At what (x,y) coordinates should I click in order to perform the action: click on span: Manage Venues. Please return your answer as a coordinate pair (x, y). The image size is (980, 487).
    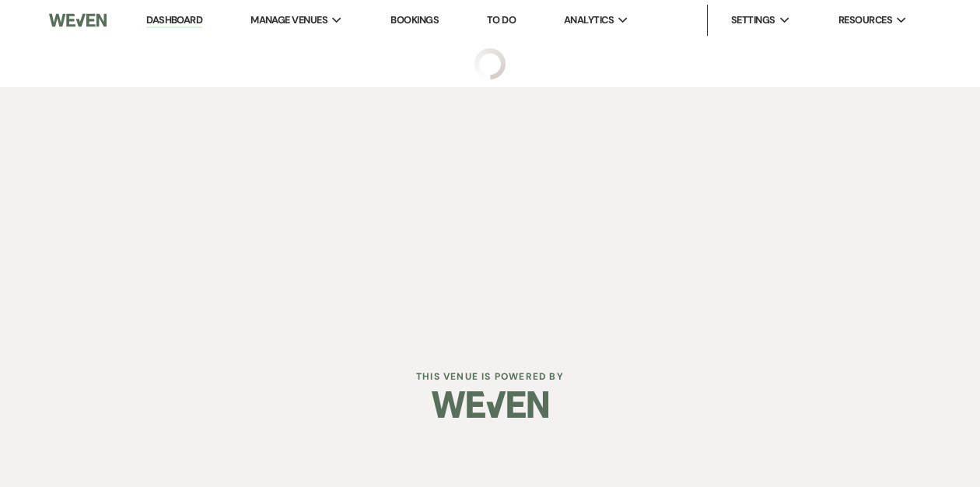
    Looking at the image, I should click on (289, 20).